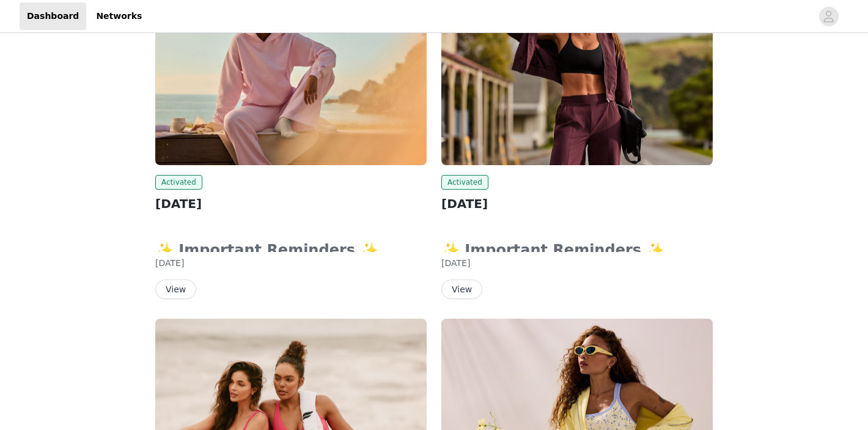 This screenshot has height=430, width=868. I want to click on div: avatar, so click(828, 17).